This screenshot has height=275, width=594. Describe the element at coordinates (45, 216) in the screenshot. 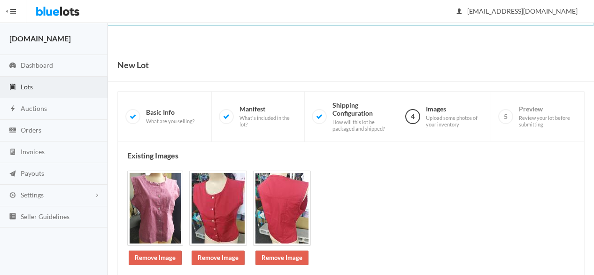

I see `span: Seller Guidelines` at that location.